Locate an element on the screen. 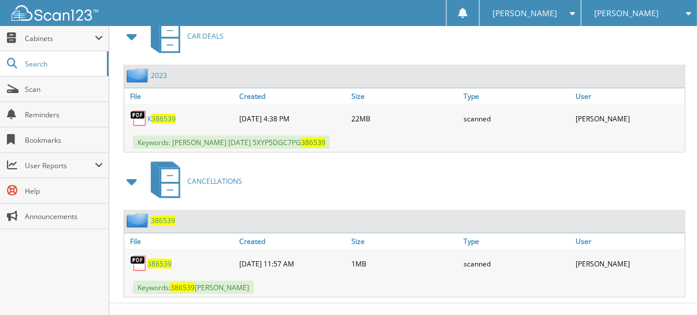  div: 1MB is located at coordinates (404, 264).